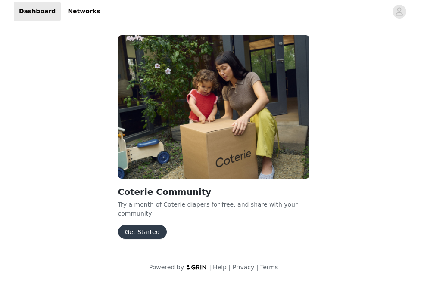 This screenshot has width=427, height=290. Describe the element at coordinates (196, 268) in the screenshot. I see `img: logo` at that location.